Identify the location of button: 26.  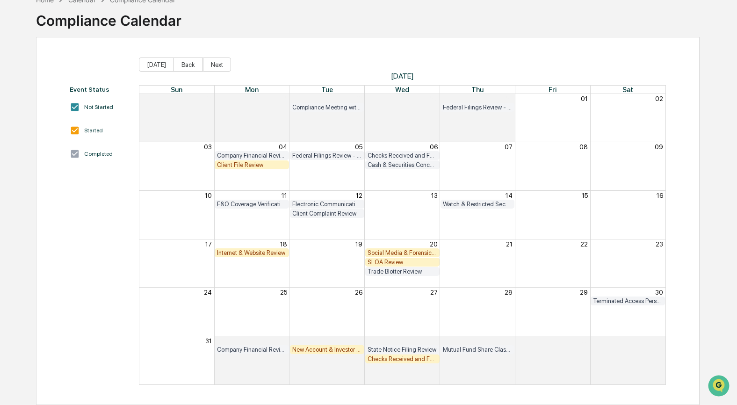
(359, 292).